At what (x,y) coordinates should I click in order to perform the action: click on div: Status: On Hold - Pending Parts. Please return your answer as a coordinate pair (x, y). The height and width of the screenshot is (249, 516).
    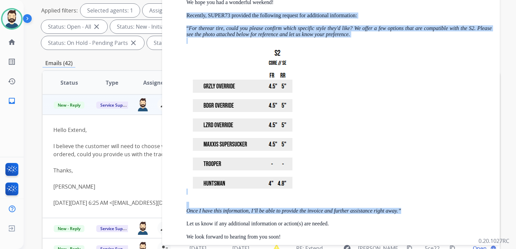
    Looking at the image, I should click on (93, 43).